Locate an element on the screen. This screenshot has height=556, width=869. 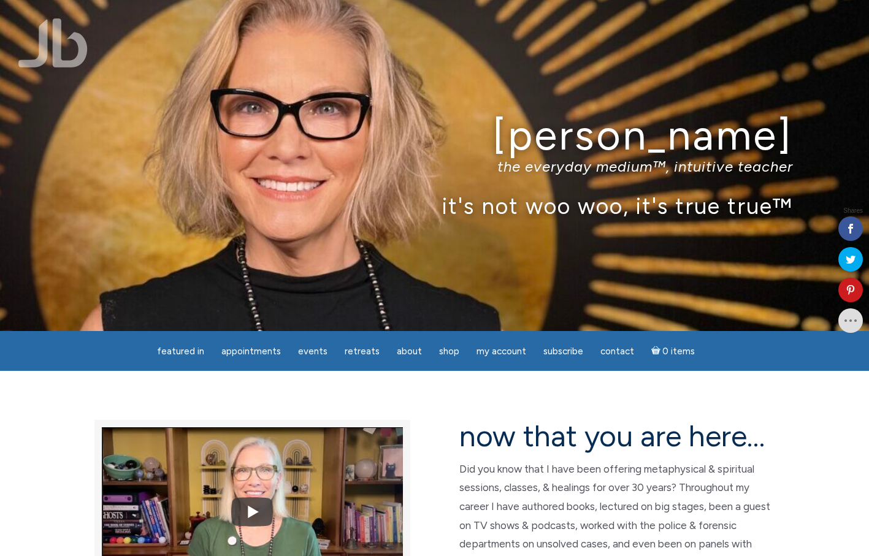
a: featured in is located at coordinates (180, 351).